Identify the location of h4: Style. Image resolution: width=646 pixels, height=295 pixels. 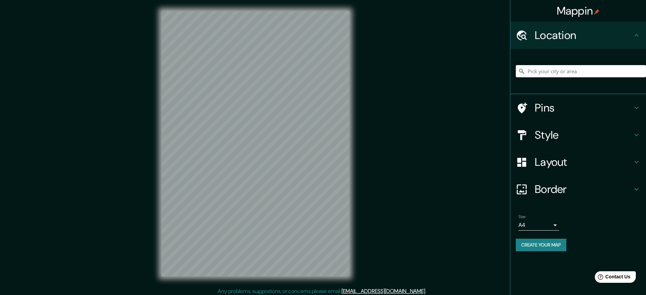
(583, 135).